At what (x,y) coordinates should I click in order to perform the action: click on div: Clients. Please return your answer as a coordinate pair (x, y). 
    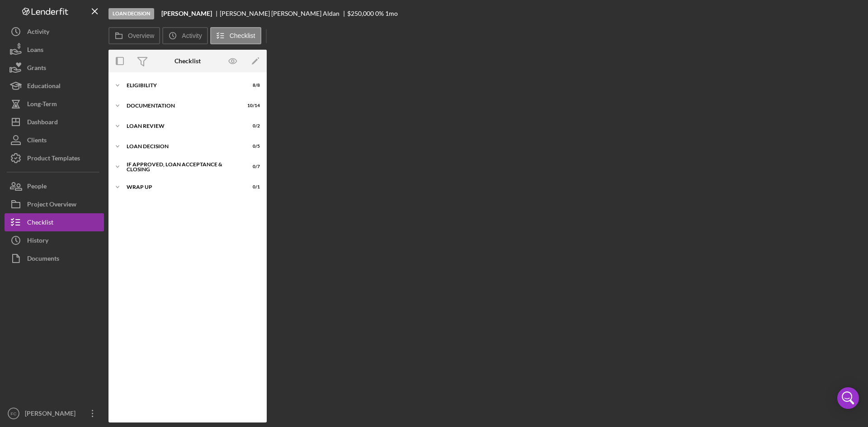
    Looking at the image, I should click on (37, 141).